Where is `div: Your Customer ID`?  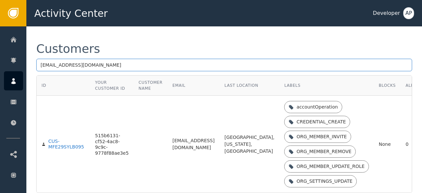
div: Your Customer ID is located at coordinates (112, 85).